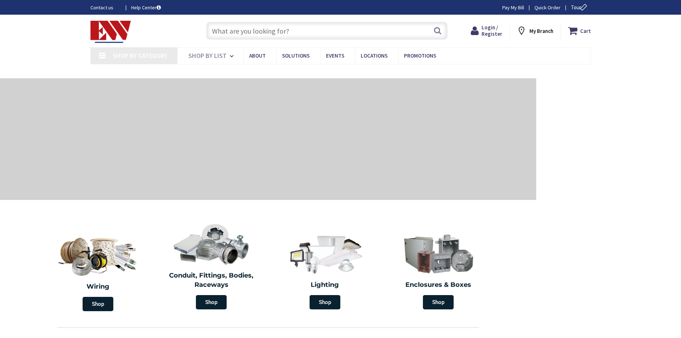 The width and height of the screenshot is (681, 338). Describe the element at coordinates (325, 271) in the screenshot. I see `a: Lighting Shop` at that location.